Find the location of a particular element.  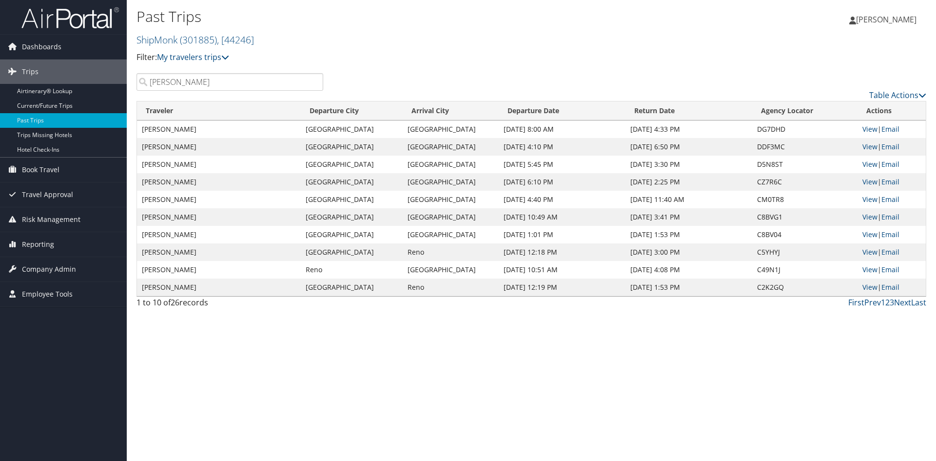

img: airportal-logo.png is located at coordinates (70, 18).